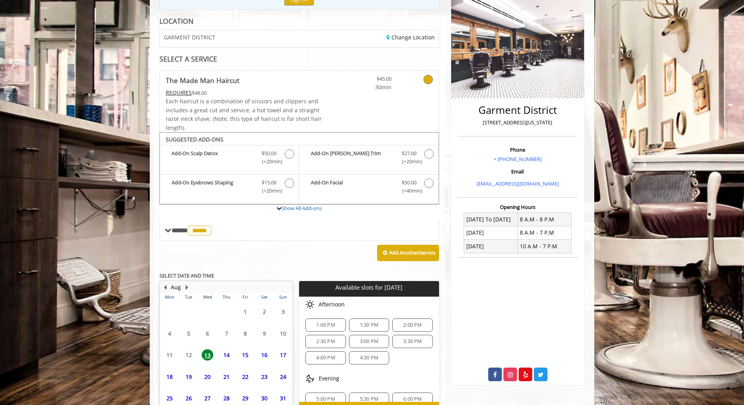  Describe the element at coordinates (369, 158) in the screenshot. I see `label: Add-On Beard Trim` at that location.